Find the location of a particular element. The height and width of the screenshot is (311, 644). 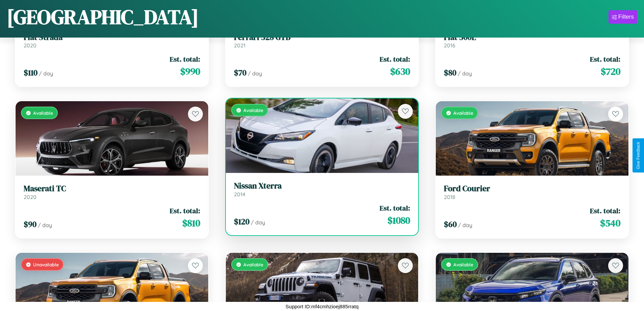

span: Unavailable is located at coordinates (46, 264).